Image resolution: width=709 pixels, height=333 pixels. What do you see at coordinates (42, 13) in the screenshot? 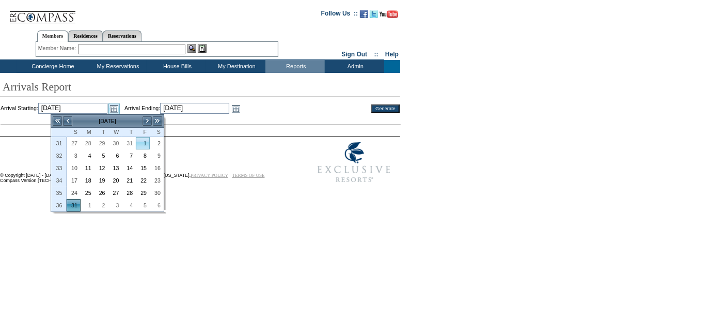
I see `img: Compass Home` at bounding box center [42, 13].